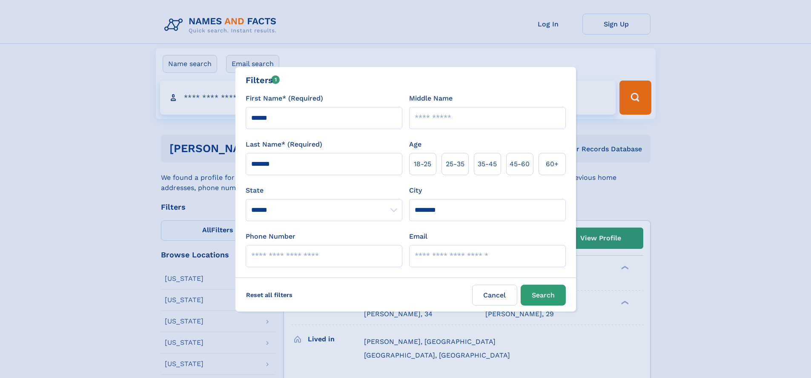 Image resolution: width=811 pixels, height=378 pixels. Describe the element at coordinates (519, 164) in the screenshot. I see `span: 45‑60` at that location.